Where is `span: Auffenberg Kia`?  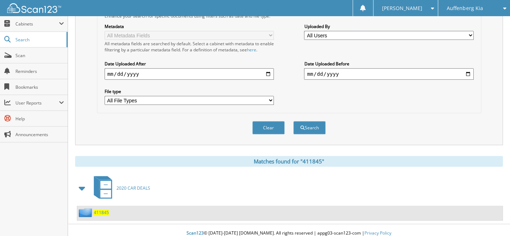
span: Auffenberg Kia is located at coordinates (465, 8).